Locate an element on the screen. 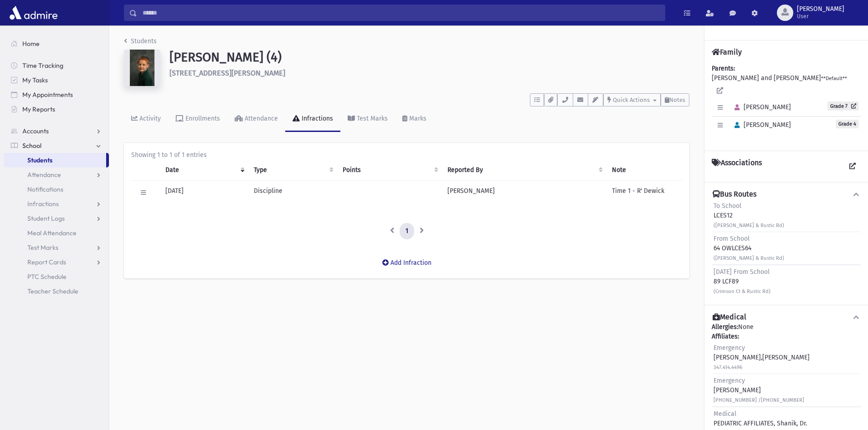 This screenshot has width=868, height=430. span: Quick Actions is located at coordinates (631, 100).